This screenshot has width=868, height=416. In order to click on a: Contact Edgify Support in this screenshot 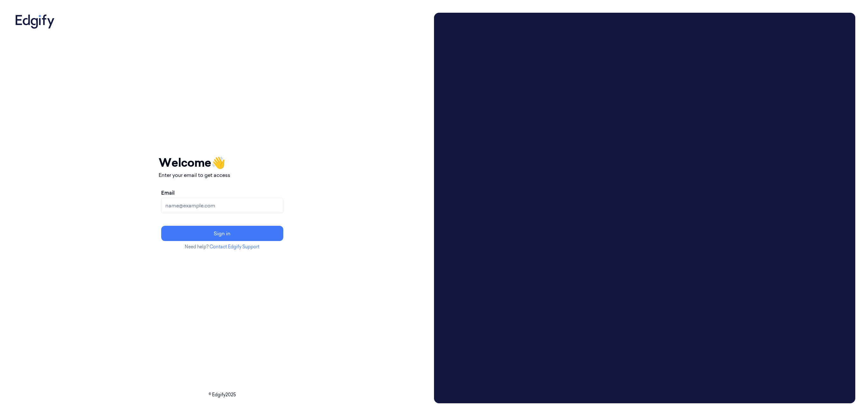, I will do `click(235, 247)`.